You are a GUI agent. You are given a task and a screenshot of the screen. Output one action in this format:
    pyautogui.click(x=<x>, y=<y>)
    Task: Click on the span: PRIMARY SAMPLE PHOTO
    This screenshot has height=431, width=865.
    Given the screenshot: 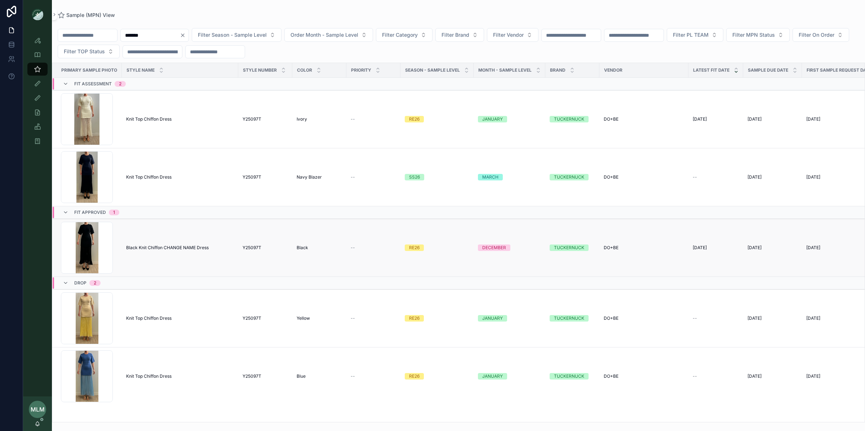 What is the action you would take?
    pyautogui.click(x=89, y=70)
    